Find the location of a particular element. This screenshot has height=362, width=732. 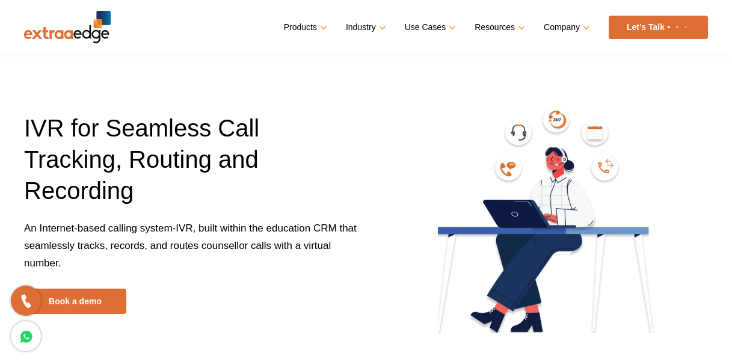

a: Company is located at coordinates (566, 27).